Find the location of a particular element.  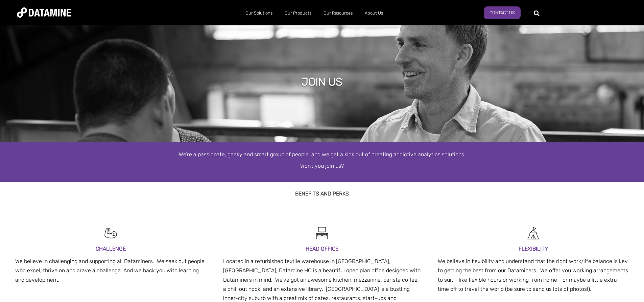

p: We believe in flexibility and understand that the right work/life balance is key to getting the b... is located at coordinates (533, 274).